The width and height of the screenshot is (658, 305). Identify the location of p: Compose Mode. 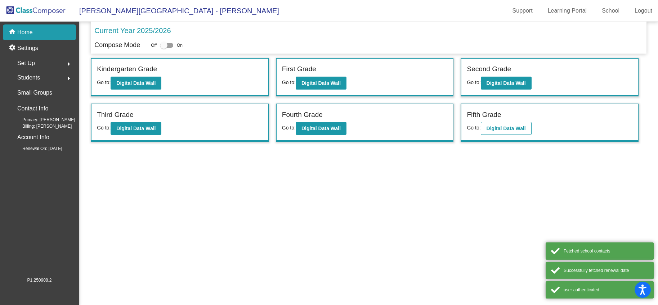
(117, 45).